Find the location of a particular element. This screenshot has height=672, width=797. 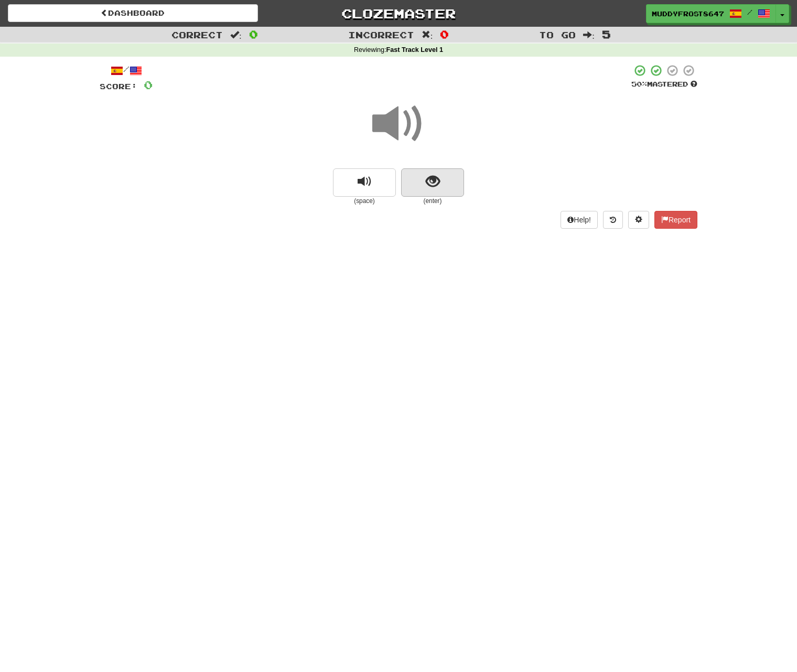

span: 5 is located at coordinates (606, 34).